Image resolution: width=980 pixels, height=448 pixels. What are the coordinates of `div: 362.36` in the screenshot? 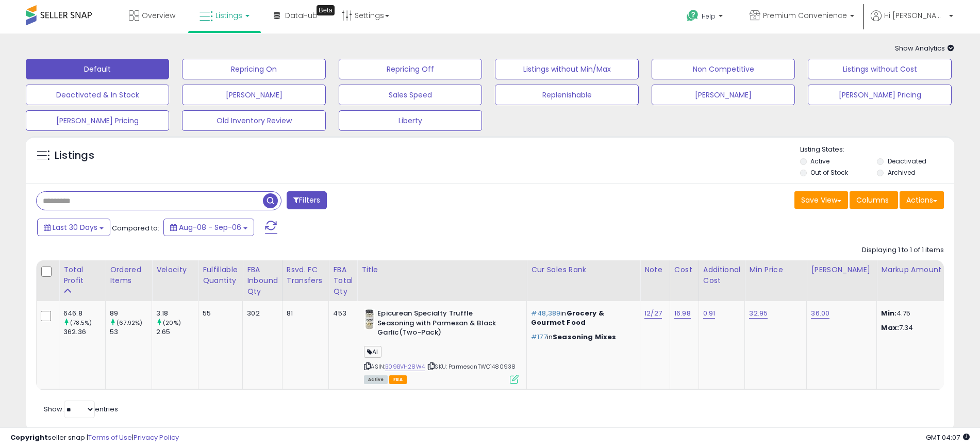 It's located at (84, 332).